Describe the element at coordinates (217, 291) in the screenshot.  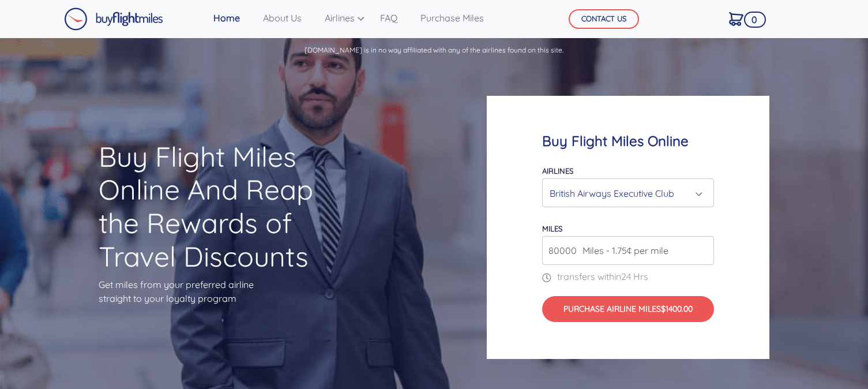
I see `p: Get miles from your preferred airline straight to your loyalty program` at that location.